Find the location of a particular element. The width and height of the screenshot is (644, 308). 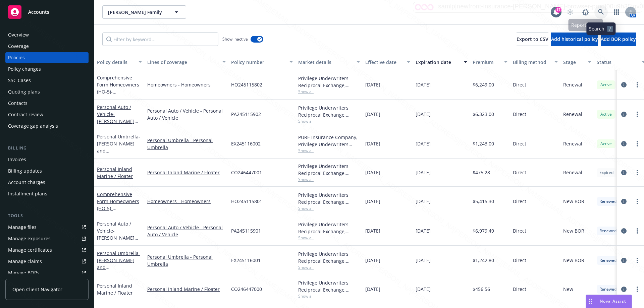

a: Overview is located at coordinates (47, 35).